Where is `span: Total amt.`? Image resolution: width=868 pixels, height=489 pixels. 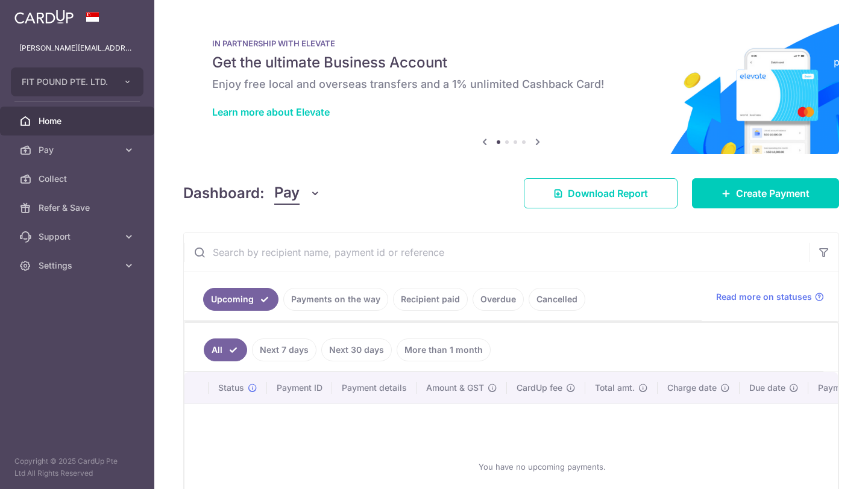 span: Total amt. is located at coordinates (615, 388).